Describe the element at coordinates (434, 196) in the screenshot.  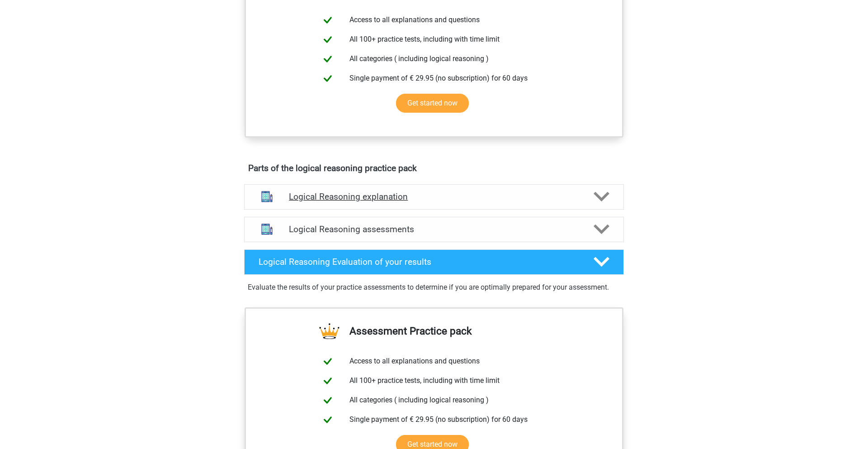
I see `h4: Logical Reasoning explanation` at that location.